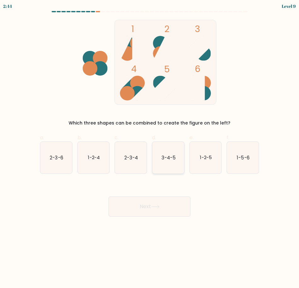 This screenshot has width=299, height=288. I want to click on span: f., so click(228, 138).